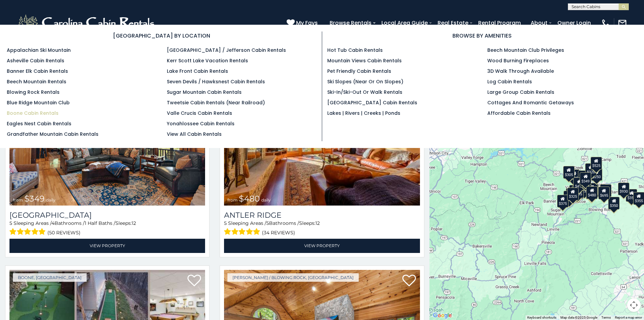  Describe the element at coordinates (322, 215) in the screenshot. I see `h3: Antler Ridge` at that location.